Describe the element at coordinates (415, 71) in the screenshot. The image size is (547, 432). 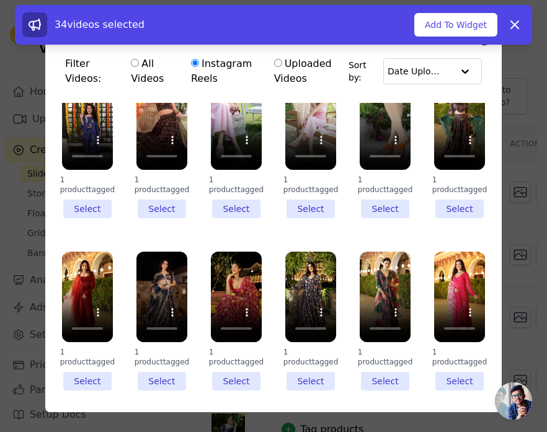
I see `div: Sort by:` at that location.